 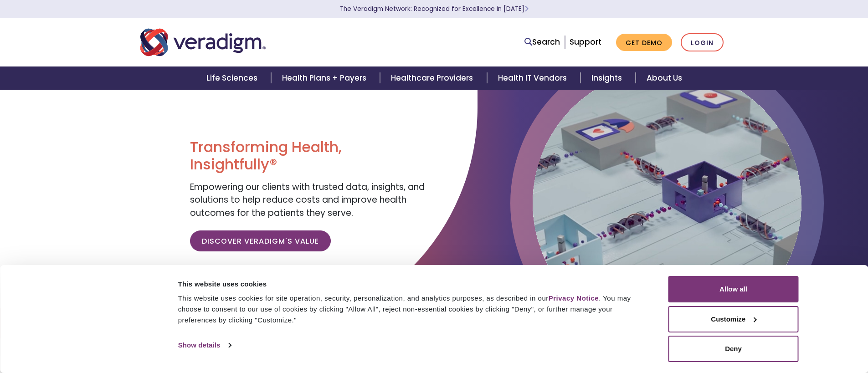 I want to click on a: Get Demo, so click(x=644, y=43).